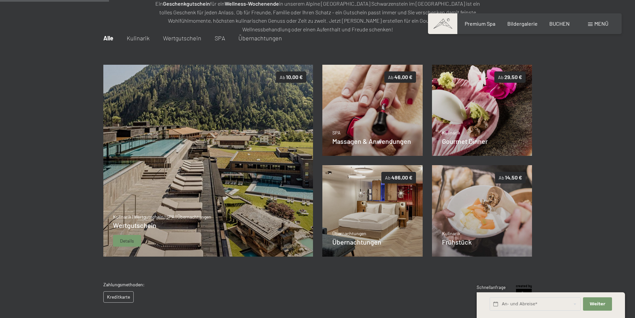 The width and height of the screenshot is (635, 318). Describe the element at coordinates (597, 304) in the screenshot. I see `span: Weiter` at that location.